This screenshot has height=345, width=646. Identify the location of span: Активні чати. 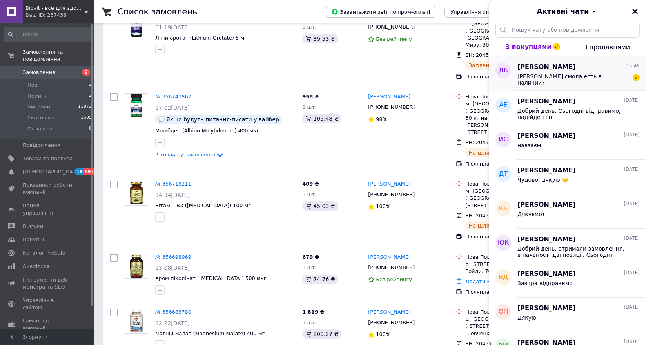
(563, 11).